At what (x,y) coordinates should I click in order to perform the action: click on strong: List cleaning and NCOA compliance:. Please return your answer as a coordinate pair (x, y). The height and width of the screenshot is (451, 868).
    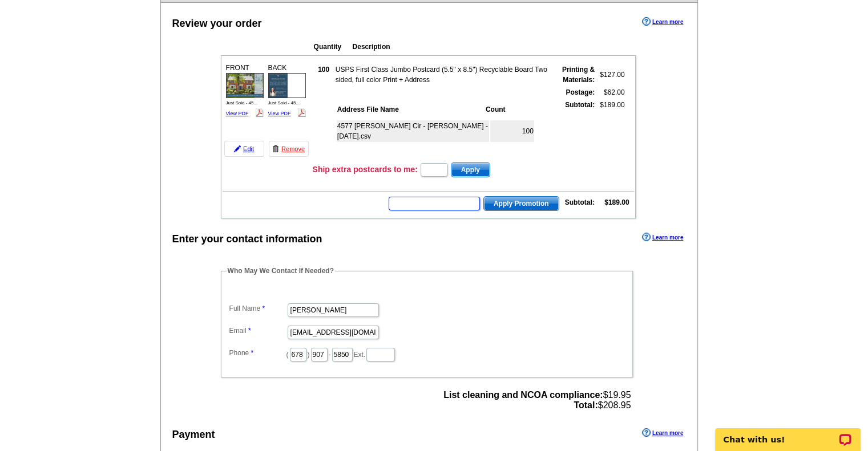
    Looking at the image, I should click on (523, 395).